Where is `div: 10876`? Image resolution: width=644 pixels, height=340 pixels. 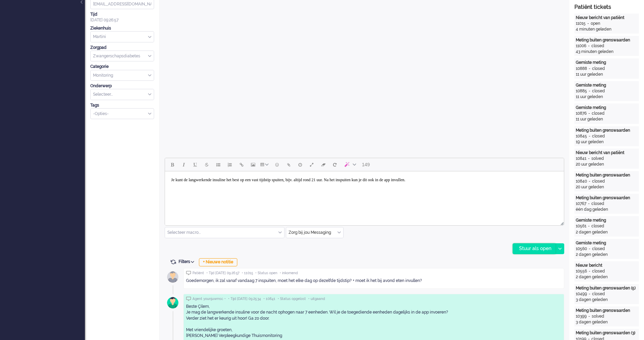
div: 10876 is located at coordinates (581, 113).